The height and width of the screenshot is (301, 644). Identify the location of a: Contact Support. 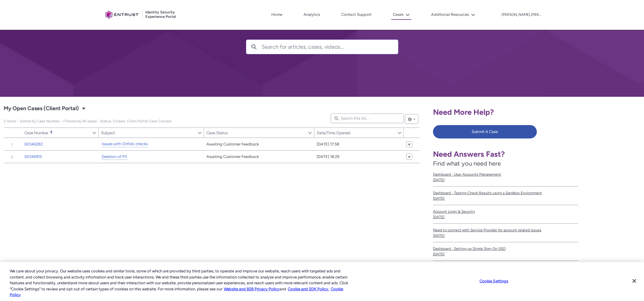
(356, 15).